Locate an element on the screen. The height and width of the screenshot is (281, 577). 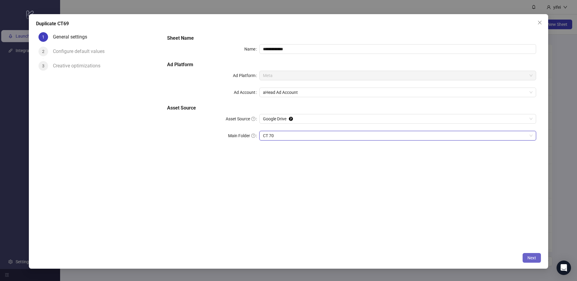
div: Tooltip anchor is located at coordinates (291, 119).